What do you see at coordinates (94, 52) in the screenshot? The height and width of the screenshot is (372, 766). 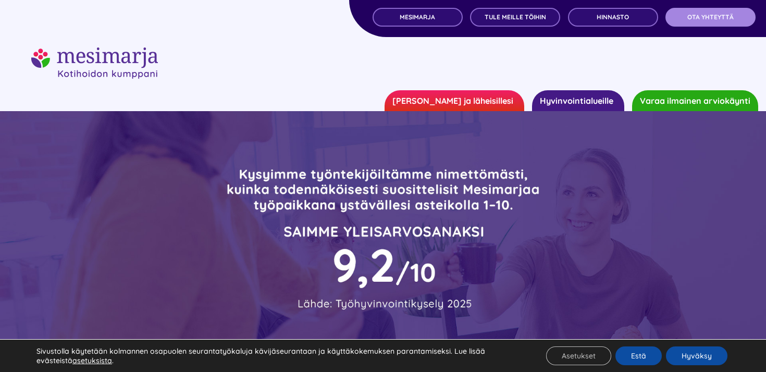 I see `a: mesimarjasi` at bounding box center [94, 52].